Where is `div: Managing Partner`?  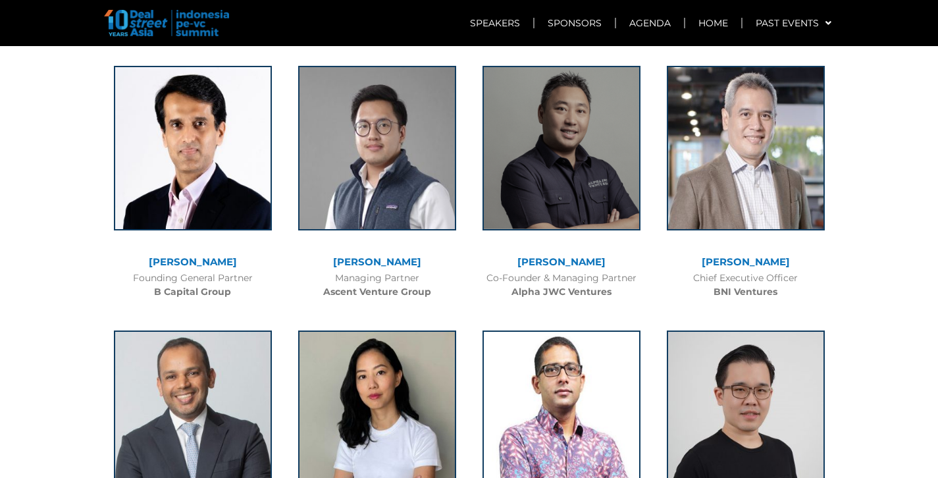
div: Managing Partner is located at coordinates (377, 285).